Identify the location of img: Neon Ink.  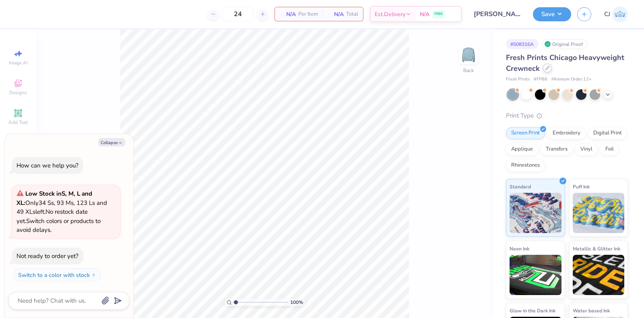
(536, 275).